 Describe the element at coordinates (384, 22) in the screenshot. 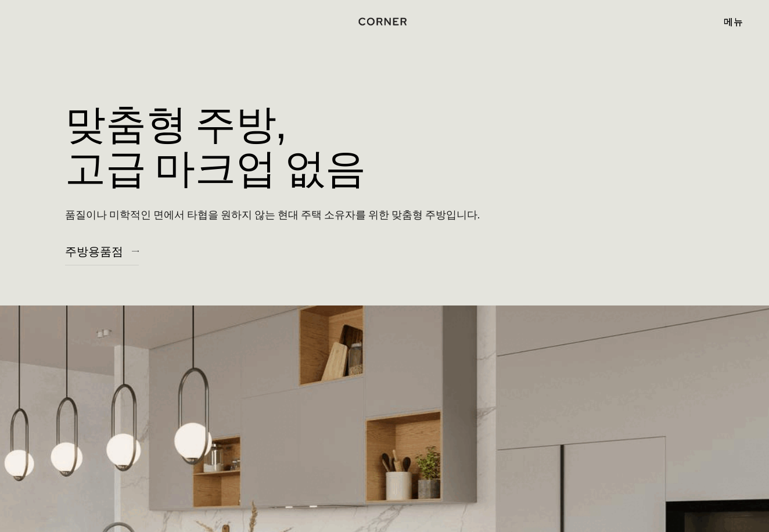

I see `a: 집` at that location.